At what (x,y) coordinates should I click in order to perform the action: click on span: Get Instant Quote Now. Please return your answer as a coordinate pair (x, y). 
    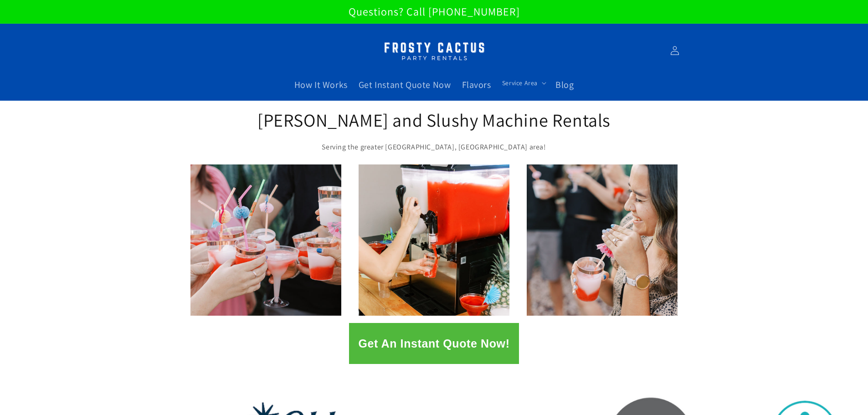
    Looking at the image, I should click on (404, 85).